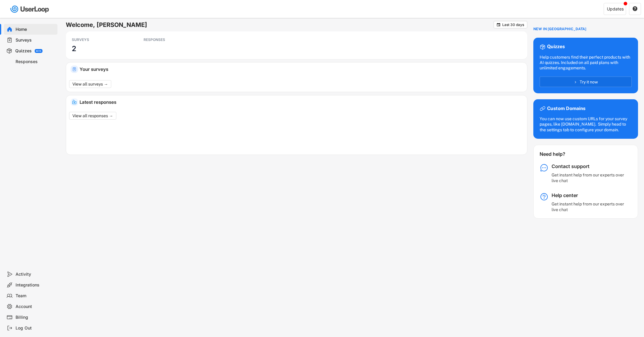  I want to click on div: Last 30 days, so click(513, 25).